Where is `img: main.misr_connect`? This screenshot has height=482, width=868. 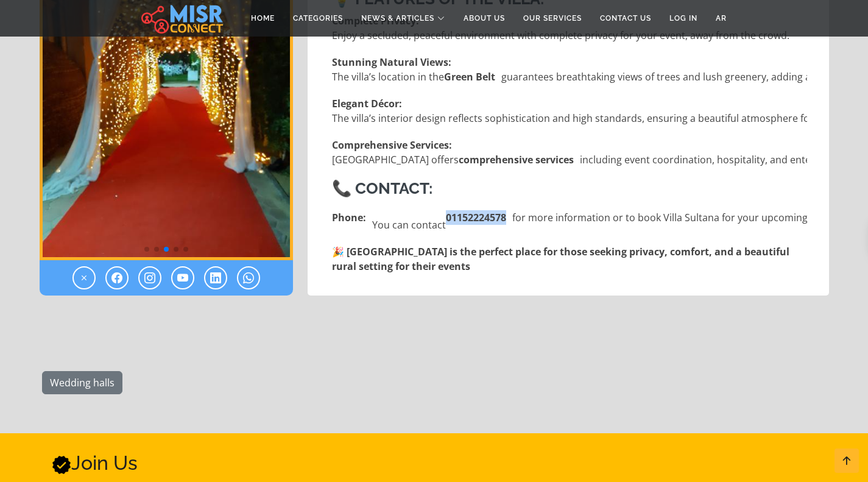 img: main.misr_connect is located at coordinates (182, 19).